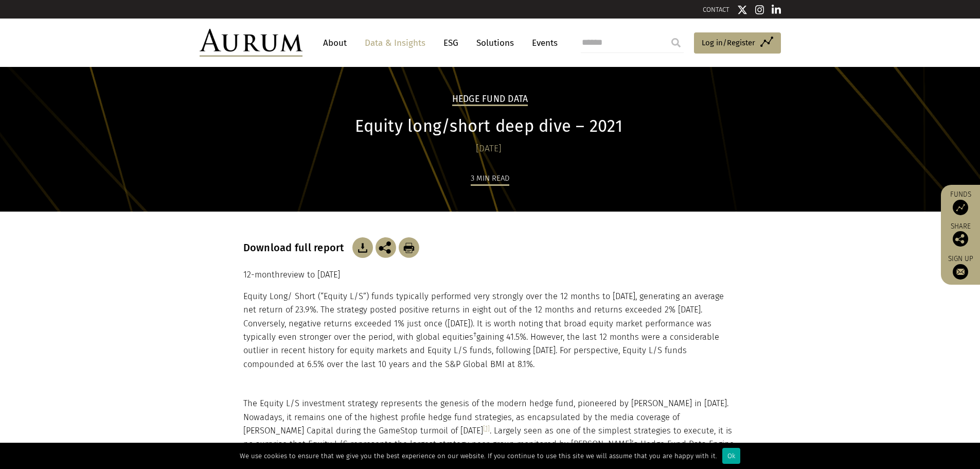  I want to click on p: Equity Long/ Short (“Equity L/S”) funds typically performed very strongly over the 12 months to [..., so click(490, 331).